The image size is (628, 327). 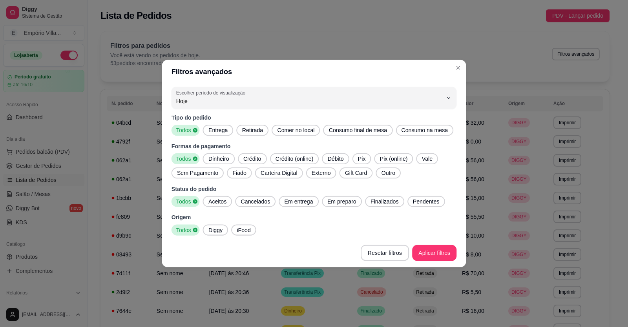 I want to click on span: Crédito (online), so click(x=294, y=159).